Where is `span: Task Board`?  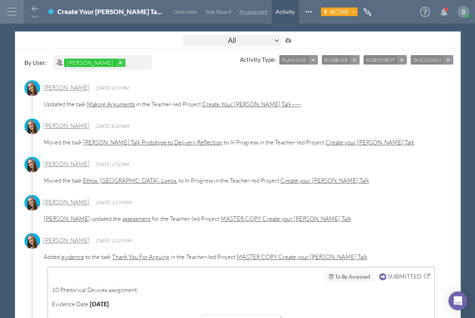
span: Task Board is located at coordinates (218, 11).